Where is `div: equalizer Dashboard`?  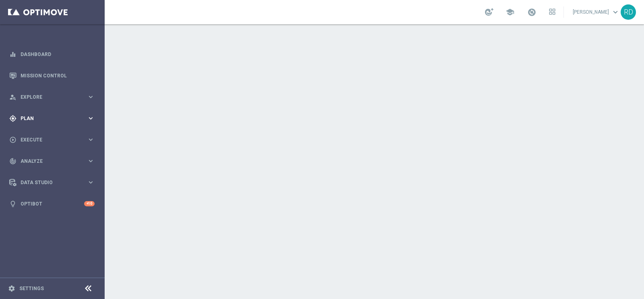 div: equalizer Dashboard is located at coordinates (52, 54).